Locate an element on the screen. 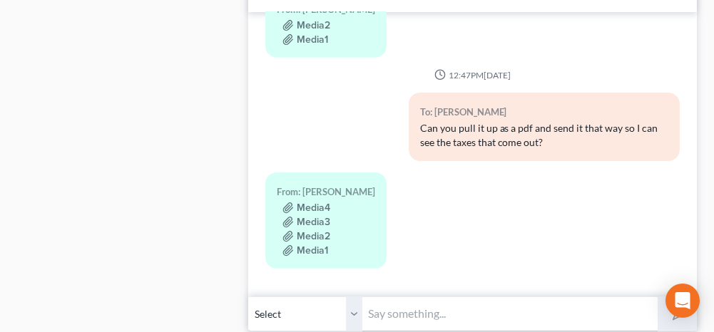 This screenshot has height=332, width=714. input: Say something... is located at coordinates (509, 314).